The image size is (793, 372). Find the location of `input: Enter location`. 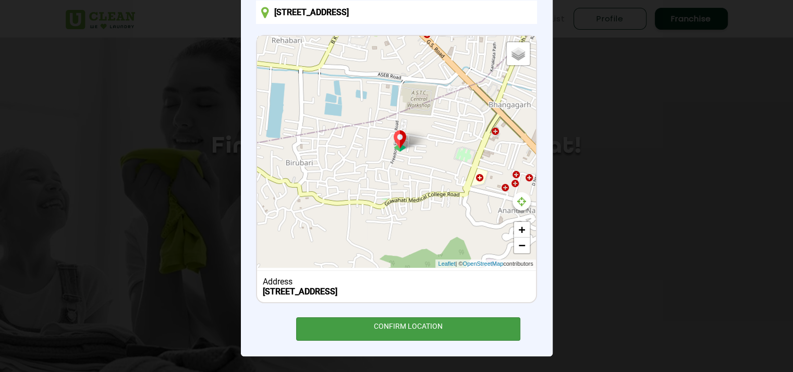

input: Enter location is located at coordinates (396, 12).